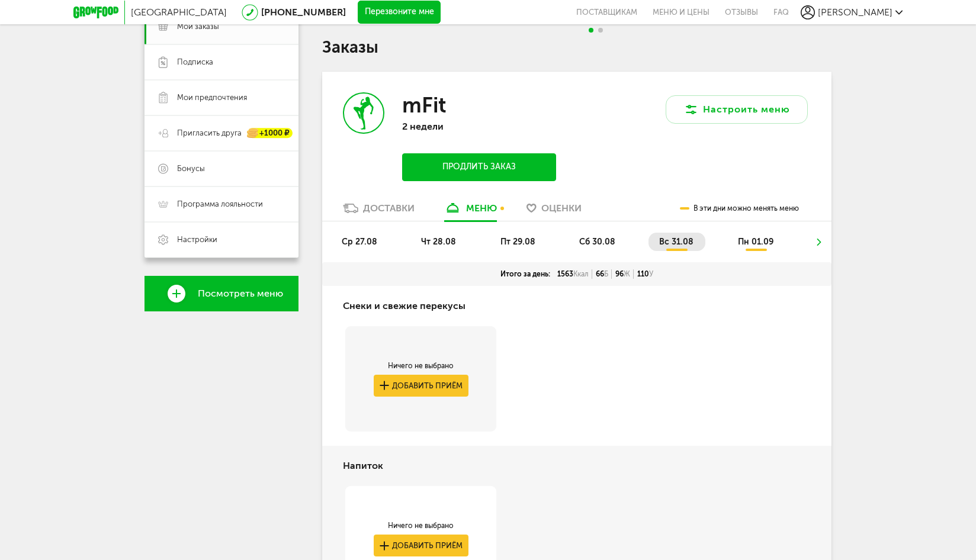 The width and height of the screenshot is (976, 560). What do you see at coordinates (270, 134) in the screenshot?
I see `div: +1000 ₽` at bounding box center [270, 134].